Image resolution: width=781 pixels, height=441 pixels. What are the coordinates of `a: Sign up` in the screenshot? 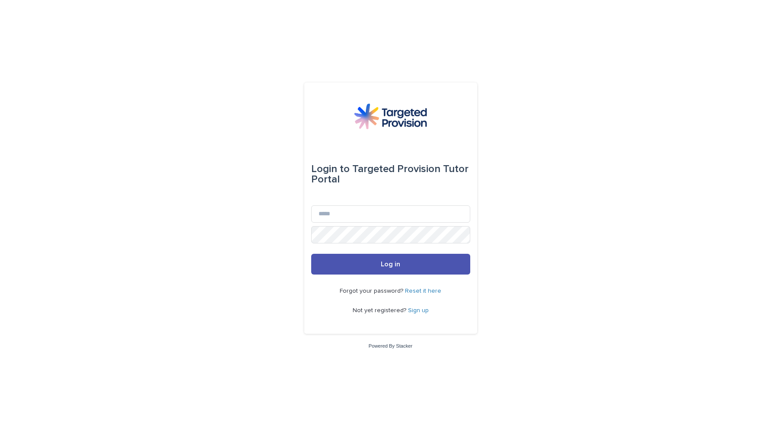 It's located at (418, 310).